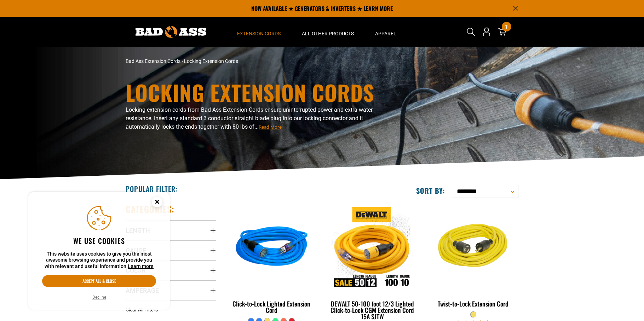 The height and width of the screenshot is (321, 644). What do you see at coordinates (249, 118) in the screenshot?
I see `span: Locking extension cords from Bad Ass Extension Cords ensure uninterrupted power and extra water r...` at bounding box center [249, 118].